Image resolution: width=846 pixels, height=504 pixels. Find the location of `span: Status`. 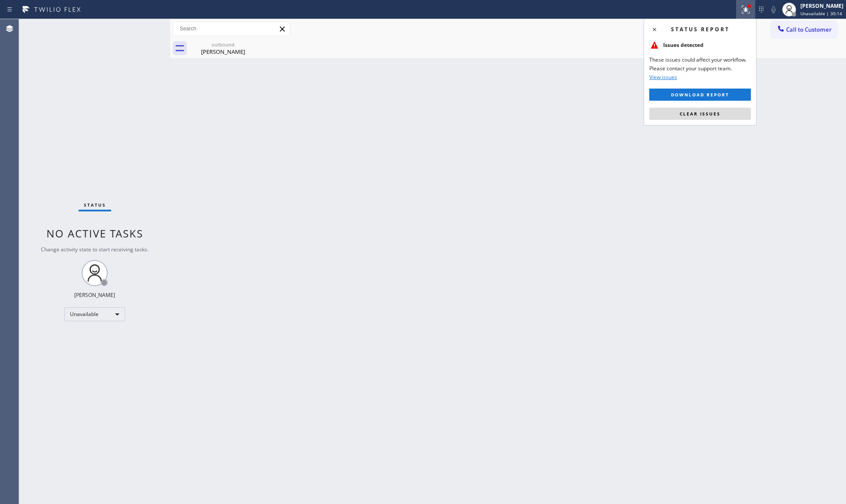

span: Status is located at coordinates (94, 205).